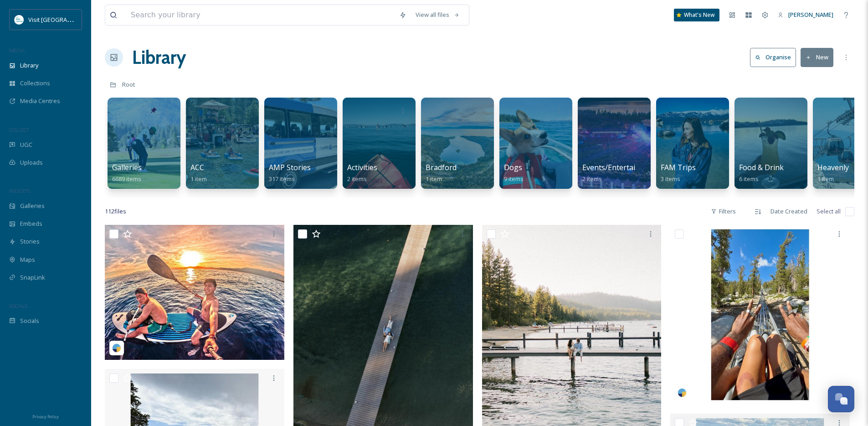 This screenshot has height=426, width=868. What do you see at coordinates (362, 173) in the screenshot?
I see `a: Activities2 items` at bounding box center [362, 173].